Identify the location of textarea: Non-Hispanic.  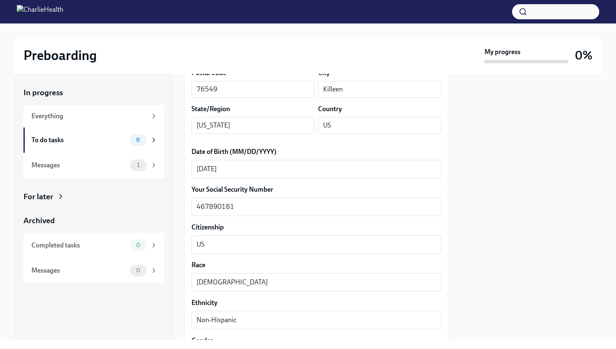
(316, 320).